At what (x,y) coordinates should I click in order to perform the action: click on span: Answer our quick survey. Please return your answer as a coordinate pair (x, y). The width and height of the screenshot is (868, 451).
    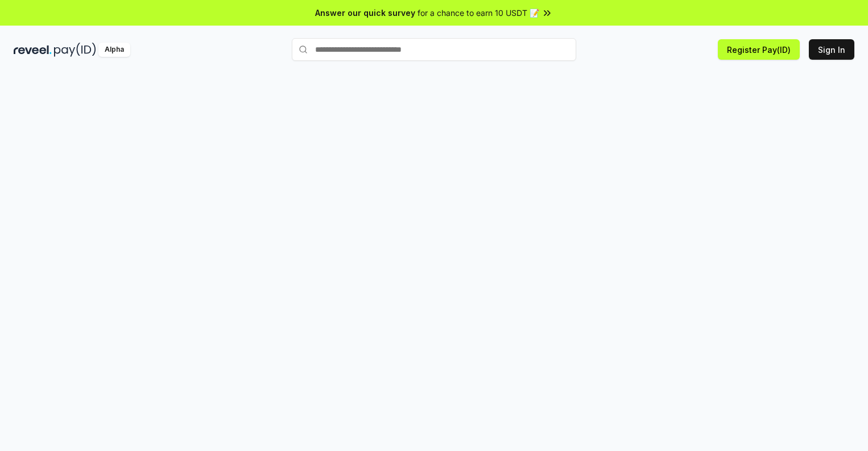
    Looking at the image, I should click on (365, 13).